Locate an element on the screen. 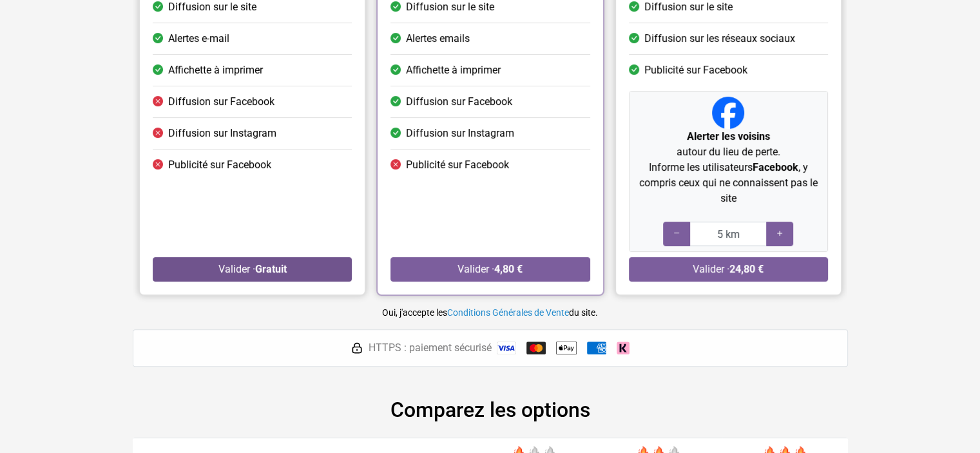  img: Facebook is located at coordinates (728, 112).